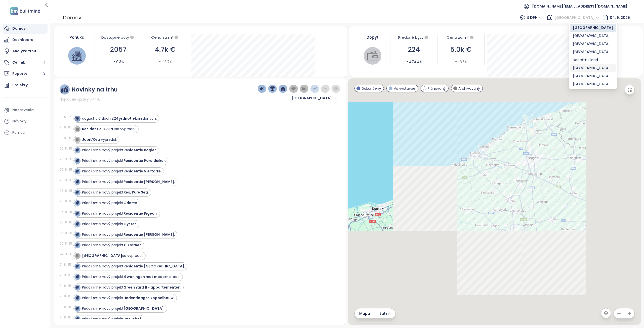 Image resolution: width=644 pixels, height=328 pixels. Describe the element at coordinates (461, 49) in the screenshot. I see `div: 5.0k €` at that location.